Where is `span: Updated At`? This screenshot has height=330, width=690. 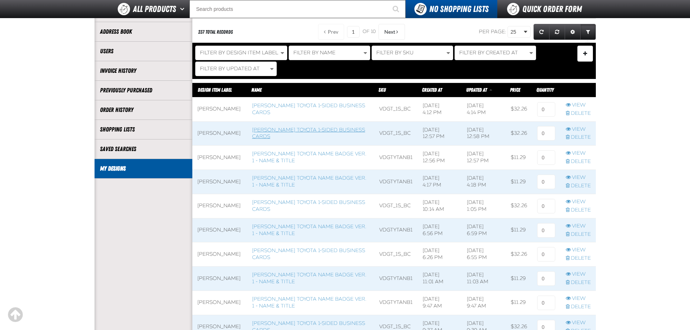 span: Updated At is located at coordinates (477, 90).